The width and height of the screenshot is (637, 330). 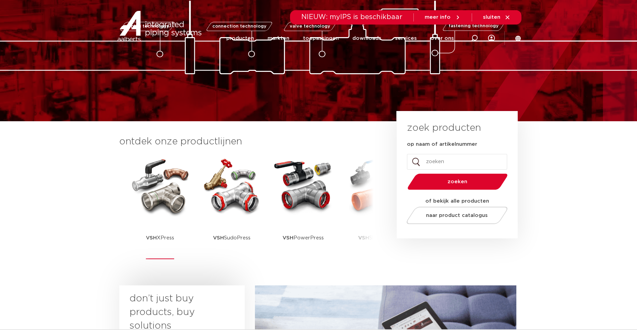 What do you see at coordinates (458, 182) in the screenshot?
I see `span: zoeken` at bounding box center [458, 182].